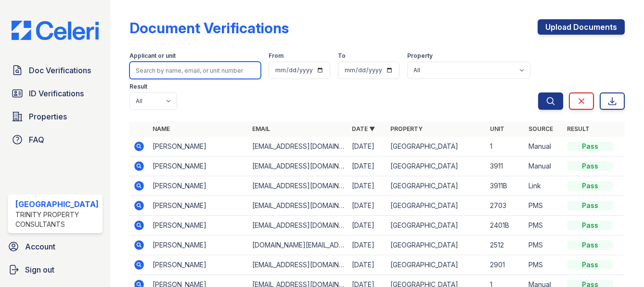  I want to click on input: Search by name, email, or unit number, so click(195, 71).